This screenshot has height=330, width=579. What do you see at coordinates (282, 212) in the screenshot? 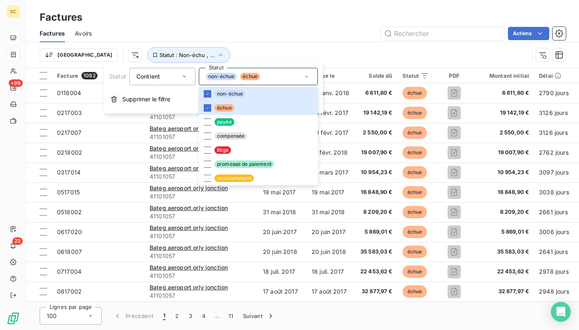
I see `td: 31 mai 2018` at bounding box center [282, 212].